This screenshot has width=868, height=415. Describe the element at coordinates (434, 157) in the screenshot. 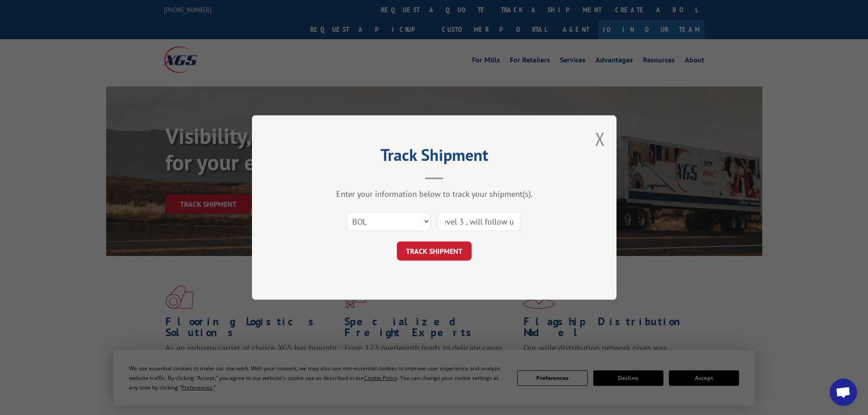

I see `h2: Track Shipment` at that location.